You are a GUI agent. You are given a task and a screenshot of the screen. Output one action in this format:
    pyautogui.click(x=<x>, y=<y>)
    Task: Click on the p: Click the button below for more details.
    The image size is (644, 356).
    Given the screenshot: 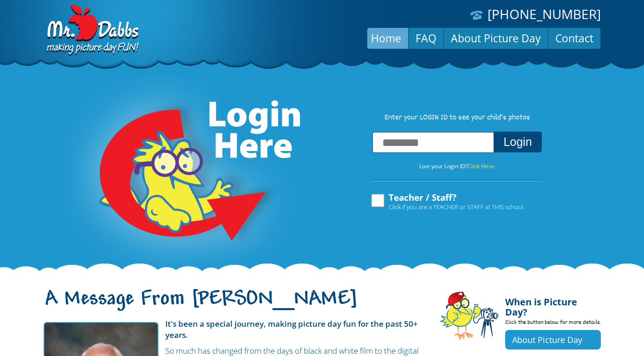 What is the action you would take?
    pyautogui.click(x=553, y=324)
    